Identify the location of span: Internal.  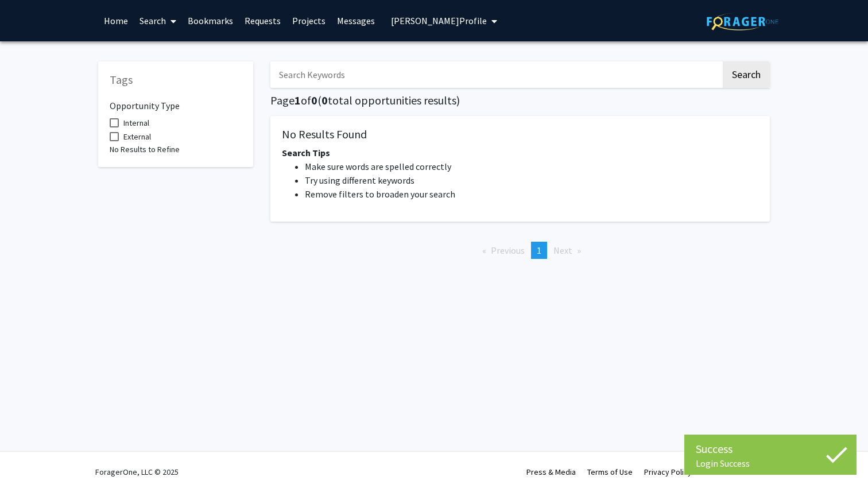
(136, 123).